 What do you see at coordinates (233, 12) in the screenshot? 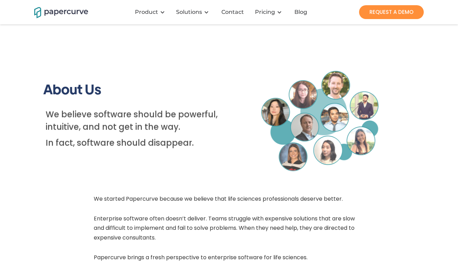
I see `div: Contact` at bounding box center [233, 12].